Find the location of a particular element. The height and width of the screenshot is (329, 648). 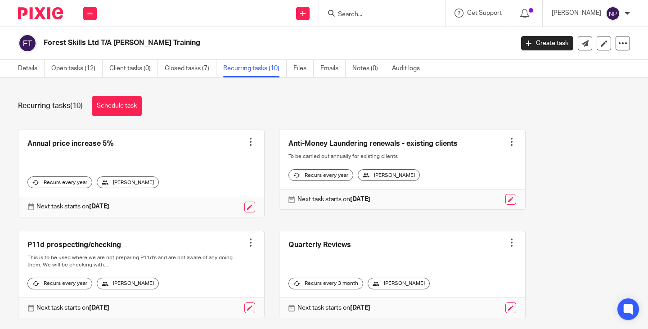

a: Schedule task is located at coordinates (117, 106).